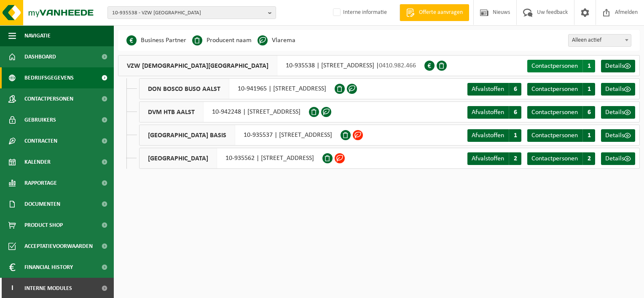 The image size is (644, 298). What do you see at coordinates (40, 57) in the screenshot?
I see `span: Dashboard` at bounding box center [40, 57].